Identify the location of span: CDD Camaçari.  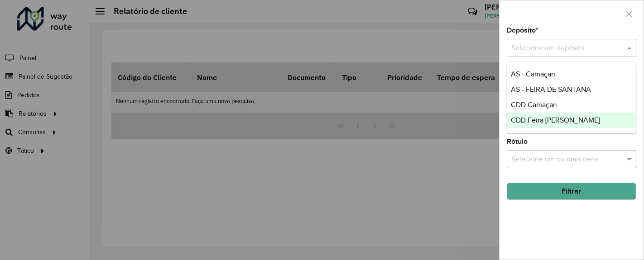
(534, 105).